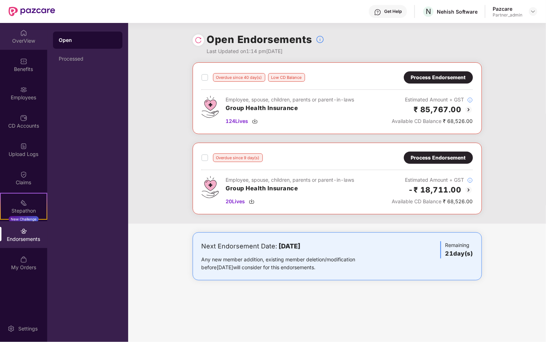 The image size is (546, 342). I want to click on div: New Challenge, so click(24, 219).